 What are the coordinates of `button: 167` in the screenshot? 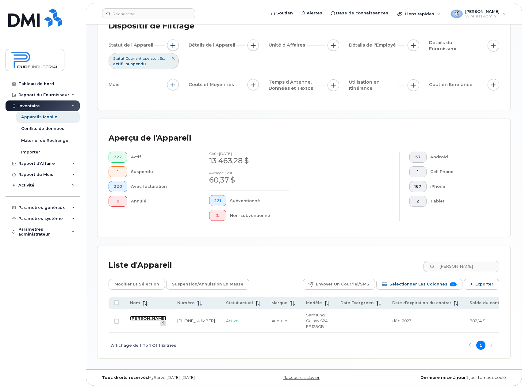 It's located at (418, 187).